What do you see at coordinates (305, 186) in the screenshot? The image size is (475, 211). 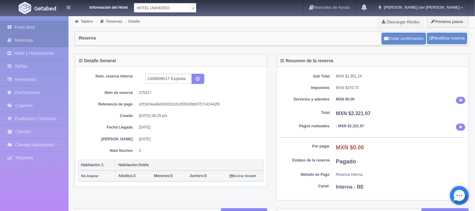 I see `dt: Canal:` at bounding box center [305, 186].